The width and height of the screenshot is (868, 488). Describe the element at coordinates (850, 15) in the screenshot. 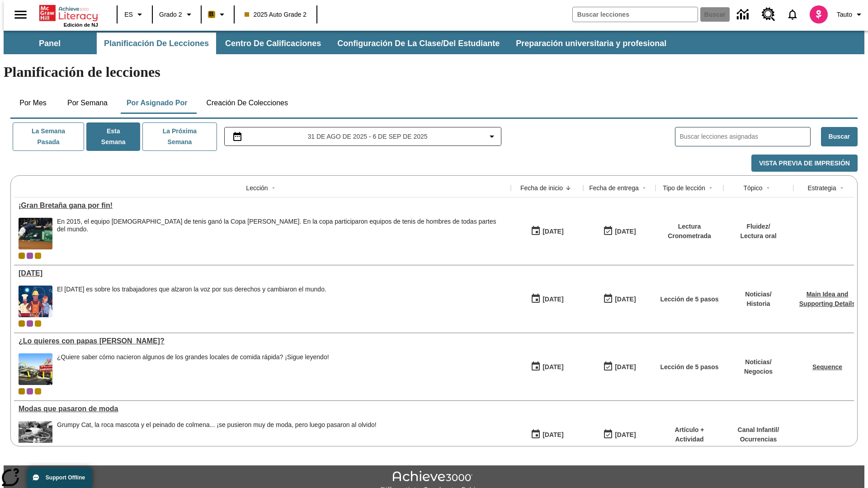

I see `button: Perfil/Configuración` at that location.